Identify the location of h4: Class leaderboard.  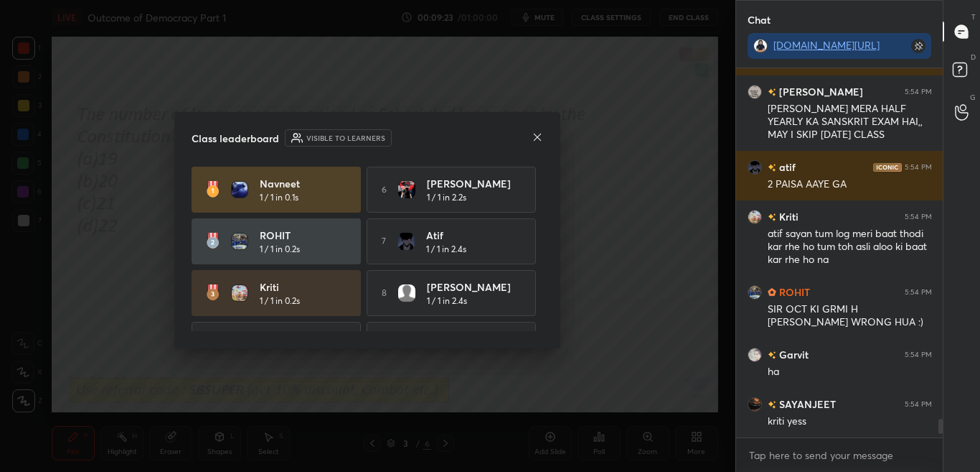
(235, 138).